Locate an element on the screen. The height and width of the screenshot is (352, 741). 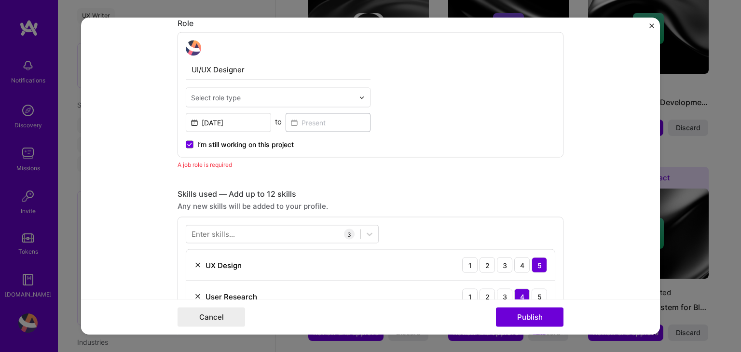
button: Cancel is located at coordinates (211, 317).